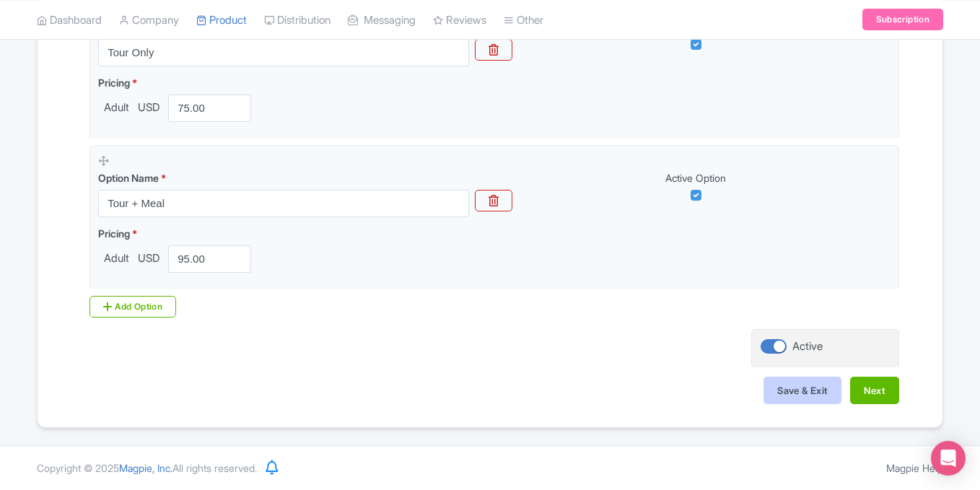 Image resolution: width=980 pixels, height=490 pixels. What do you see at coordinates (902, 20) in the screenshot?
I see `a: Subscription` at bounding box center [902, 20].